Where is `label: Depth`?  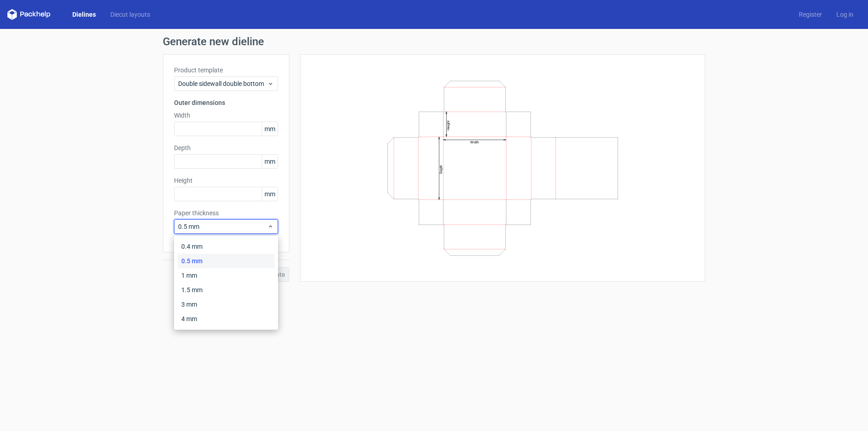 label: Depth is located at coordinates (226, 148).